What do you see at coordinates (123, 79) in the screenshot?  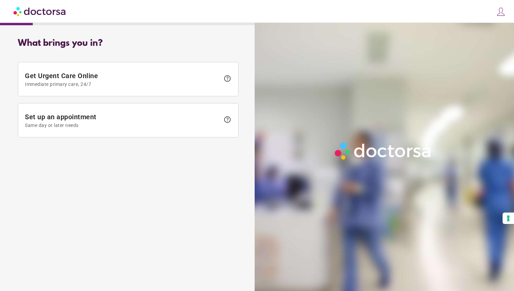 I see `span: Get Urgent Care Online` at bounding box center [123, 79].